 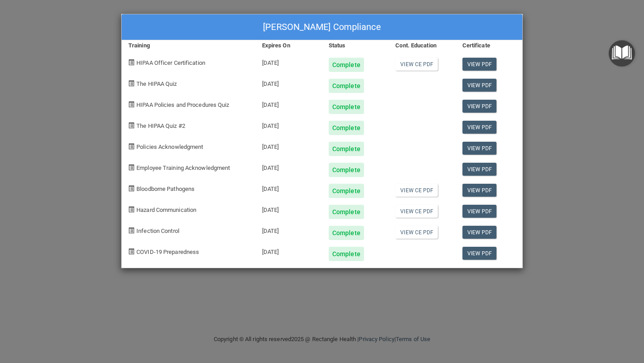 I want to click on span: Employee Training Acknowledgment, so click(x=182, y=167).